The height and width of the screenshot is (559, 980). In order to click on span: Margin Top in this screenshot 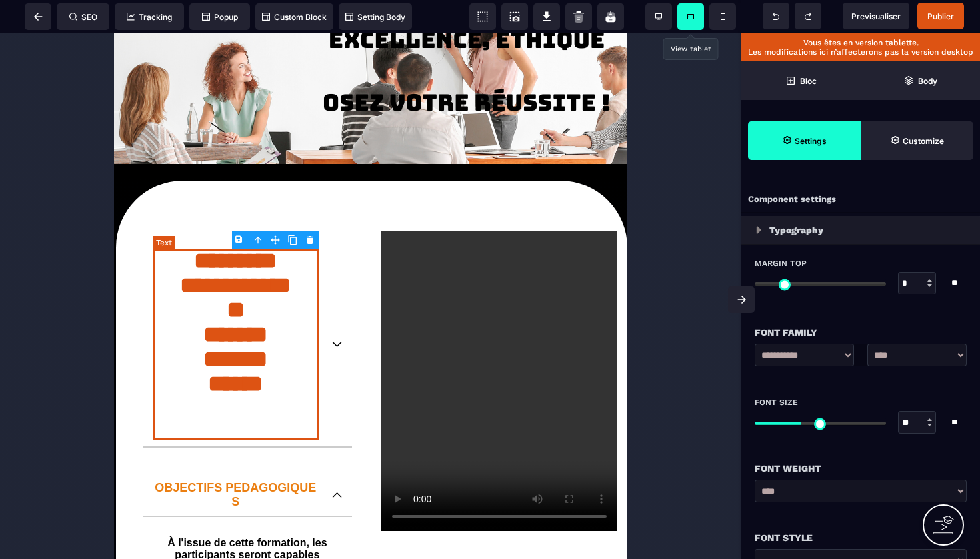, I will do `click(781, 263)`.